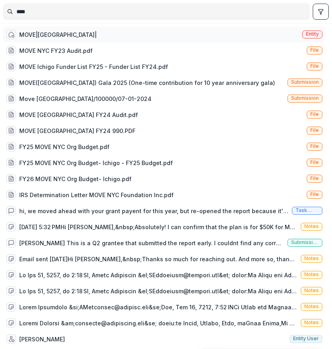 The image size is (332, 349). Describe the element at coordinates (96, 163) in the screenshot. I see `div: FY25 MOVE NYC Org Budget- Ichigo - FY25 Budget.pdf` at that location.